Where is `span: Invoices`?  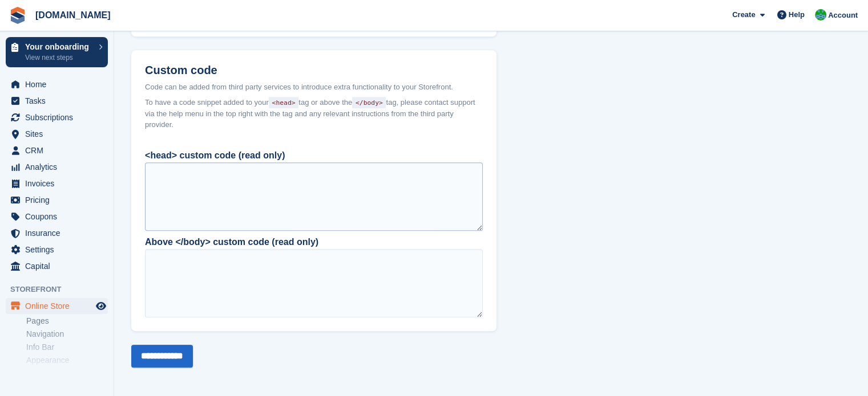 span: Invoices is located at coordinates (59, 184).